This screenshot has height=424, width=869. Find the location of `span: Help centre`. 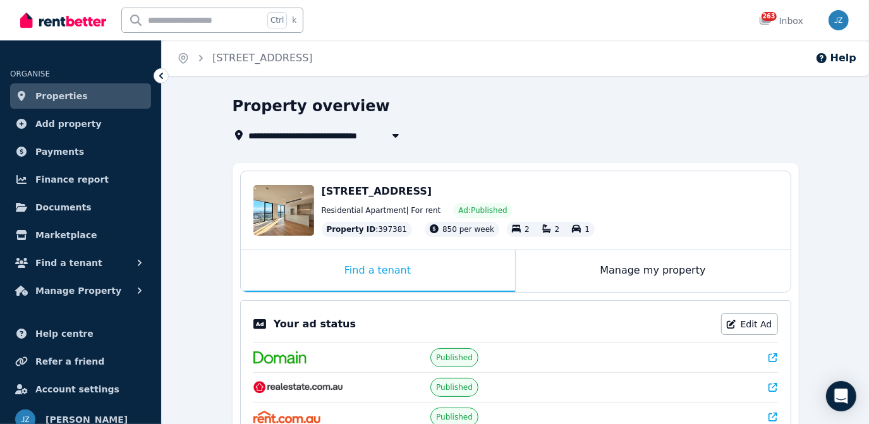

span: Help centre is located at coordinates (64, 334).